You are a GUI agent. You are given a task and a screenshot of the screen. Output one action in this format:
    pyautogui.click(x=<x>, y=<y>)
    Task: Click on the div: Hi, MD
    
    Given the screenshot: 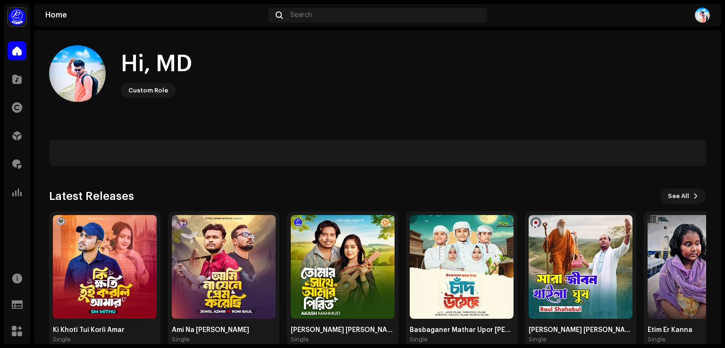 What is the action you would take?
    pyautogui.click(x=156, y=64)
    